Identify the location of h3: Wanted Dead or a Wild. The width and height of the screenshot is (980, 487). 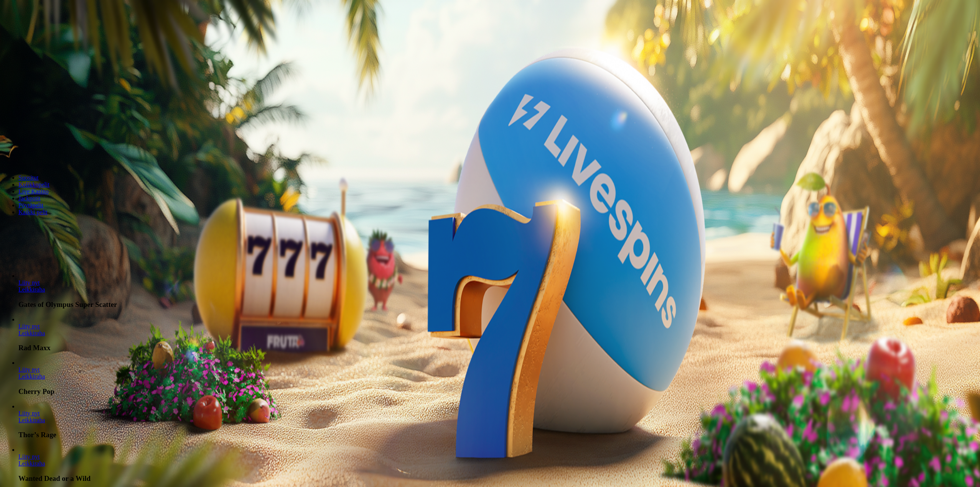
(498, 479).